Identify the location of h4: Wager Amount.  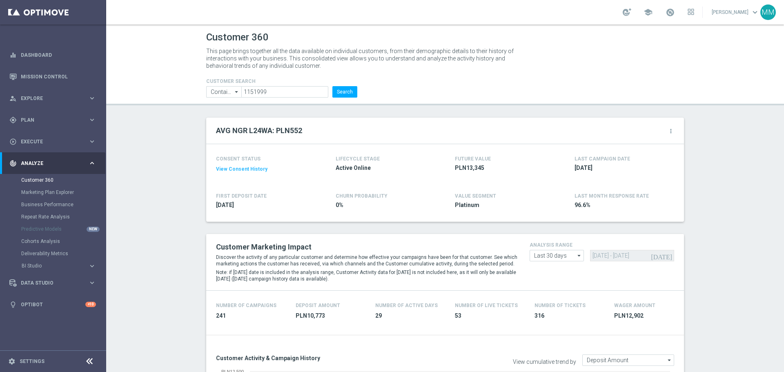
(635, 306).